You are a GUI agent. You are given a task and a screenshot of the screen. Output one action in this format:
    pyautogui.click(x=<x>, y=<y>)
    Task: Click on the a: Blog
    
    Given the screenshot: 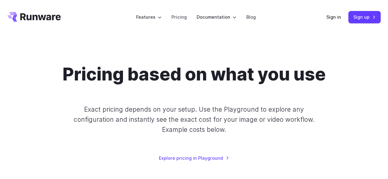 What is the action you would take?
    pyautogui.click(x=251, y=17)
    